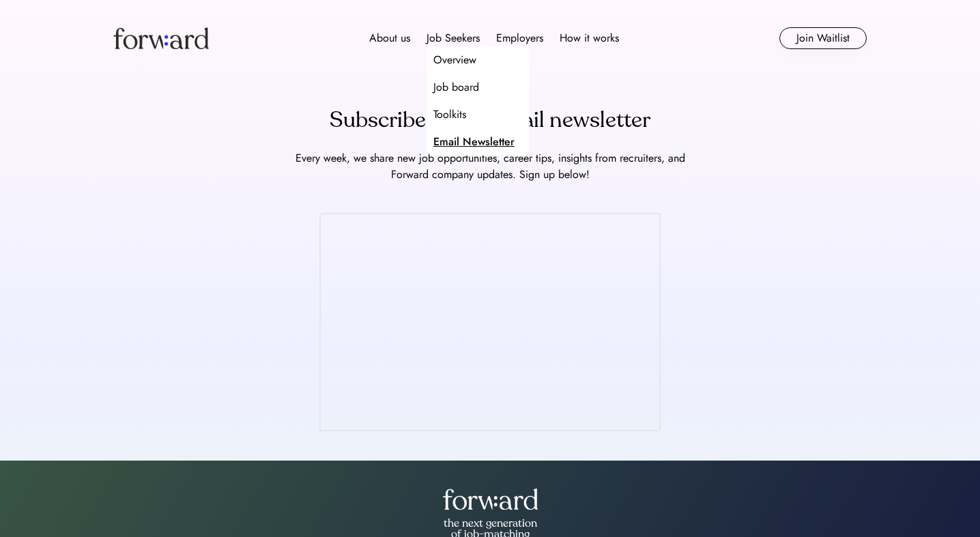 The image size is (980, 537). What do you see at coordinates (453, 38) in the screenshot?
I see `div: Job Seekers` at bounding box center [453, 38].